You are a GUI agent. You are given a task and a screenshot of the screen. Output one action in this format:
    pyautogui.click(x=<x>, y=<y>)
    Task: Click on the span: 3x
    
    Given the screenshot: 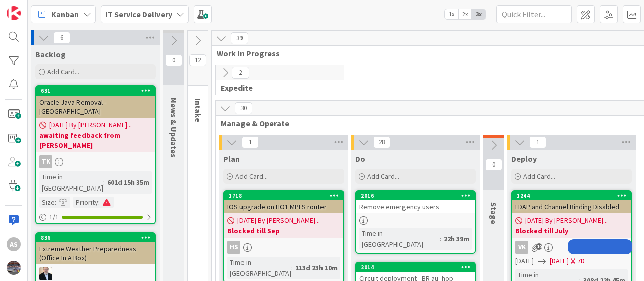 What is the action you would take?
    pyautogui.click(x=479, y=14)
    